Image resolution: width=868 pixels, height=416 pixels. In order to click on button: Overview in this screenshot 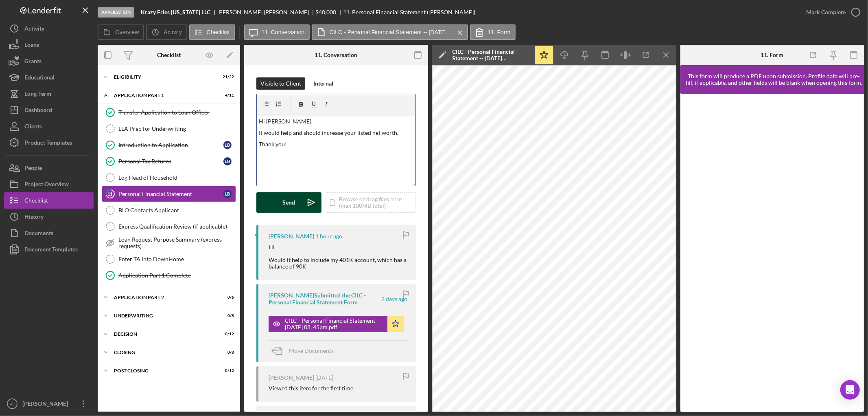, I will do `click(121, 32)`.